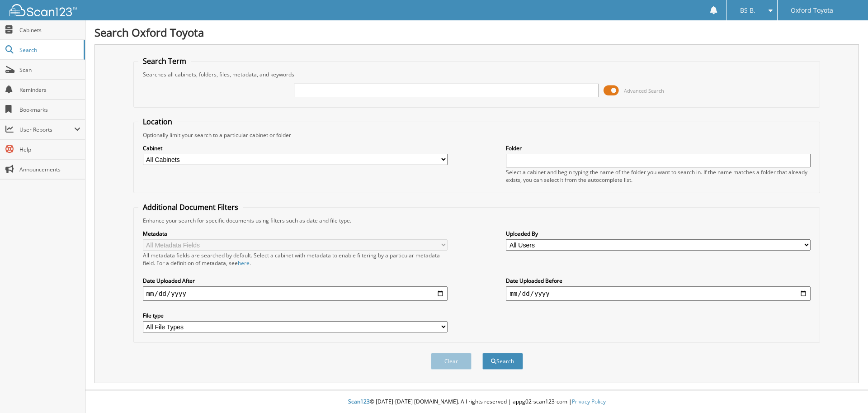 The width and height of the screenshot is (868, 413). What do you see at coordinates (165, 61) in the screenshot?
I see `legend: Search Term` at bounding box center [165, 61].